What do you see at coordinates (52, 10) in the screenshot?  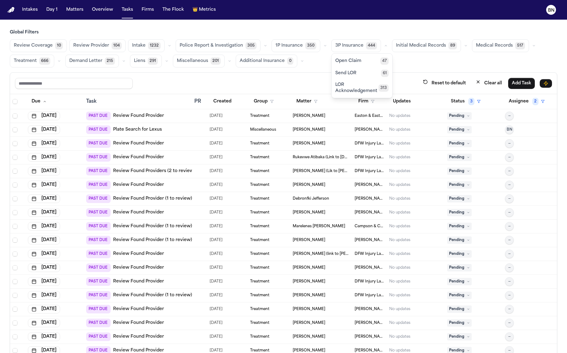 I see `button: Day 1` at bounding box center [52, 10].